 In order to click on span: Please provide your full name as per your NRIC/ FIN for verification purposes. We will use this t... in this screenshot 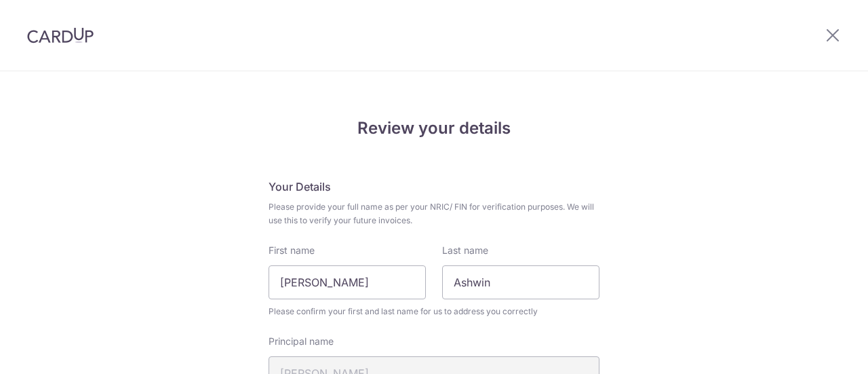, I will do `click(434, 214)`.